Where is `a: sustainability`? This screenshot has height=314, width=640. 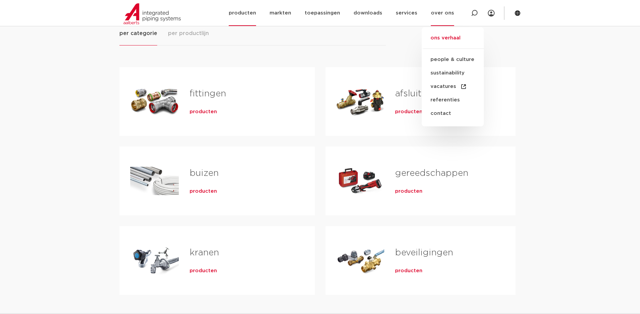
a: sustainability is located at coordinates (453, 73).